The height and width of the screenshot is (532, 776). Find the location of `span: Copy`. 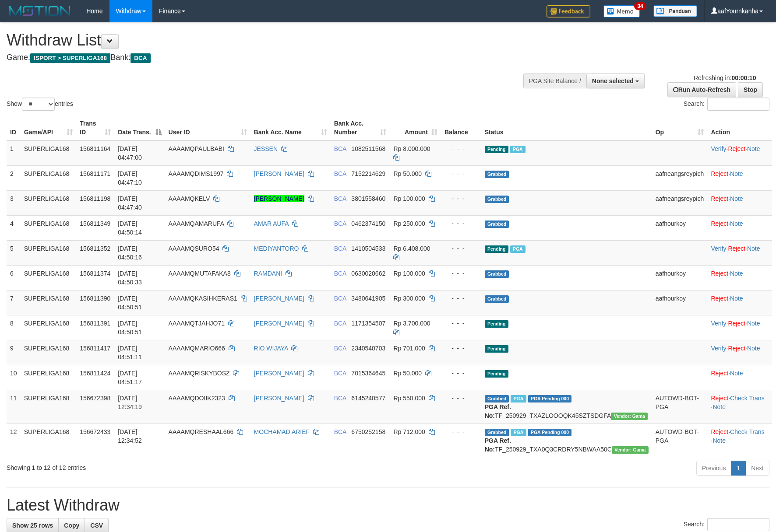

span: Copy is located at coordinates (71, 526).